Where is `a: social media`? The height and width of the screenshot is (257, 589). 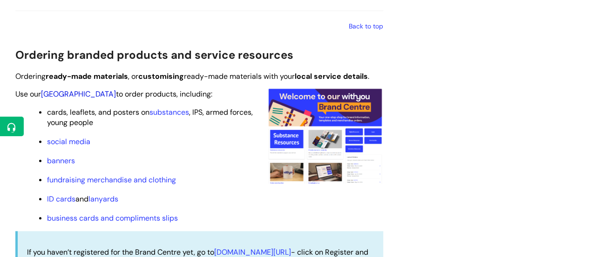 a: social media is located at coordinates (68, 141).